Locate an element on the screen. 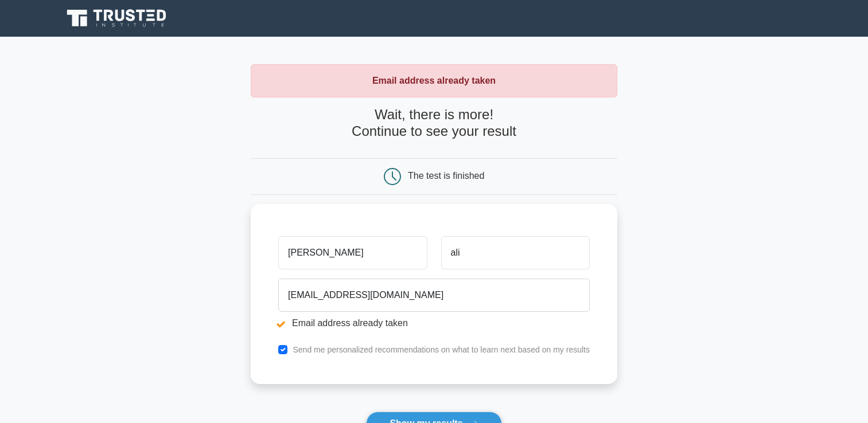 This screenshot has height=423, width=868. label: Send me personalized recommendations on what to learn next based on my results is located at coordinates (441, 350).